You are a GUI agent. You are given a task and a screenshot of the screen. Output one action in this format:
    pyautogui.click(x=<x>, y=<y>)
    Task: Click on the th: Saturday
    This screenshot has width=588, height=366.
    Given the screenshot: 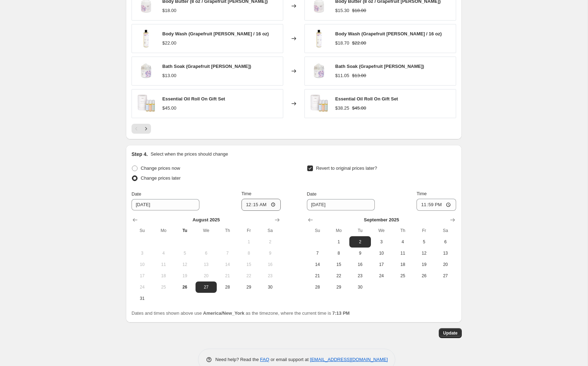 What is the action you would take?
    pyautogui.click(x=270, y=230)
    